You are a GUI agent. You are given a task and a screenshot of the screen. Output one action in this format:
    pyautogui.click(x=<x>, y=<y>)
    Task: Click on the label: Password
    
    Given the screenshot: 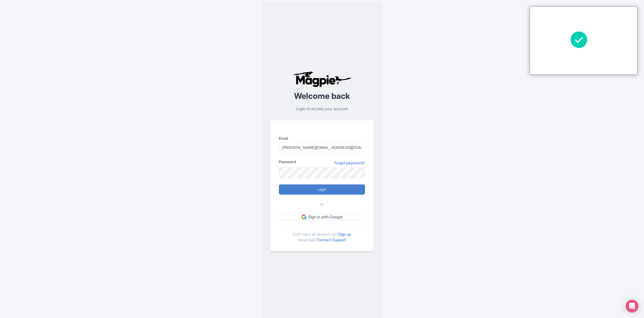 What is the action you would take?
    pyautogui.click(x=287, y=162)
    